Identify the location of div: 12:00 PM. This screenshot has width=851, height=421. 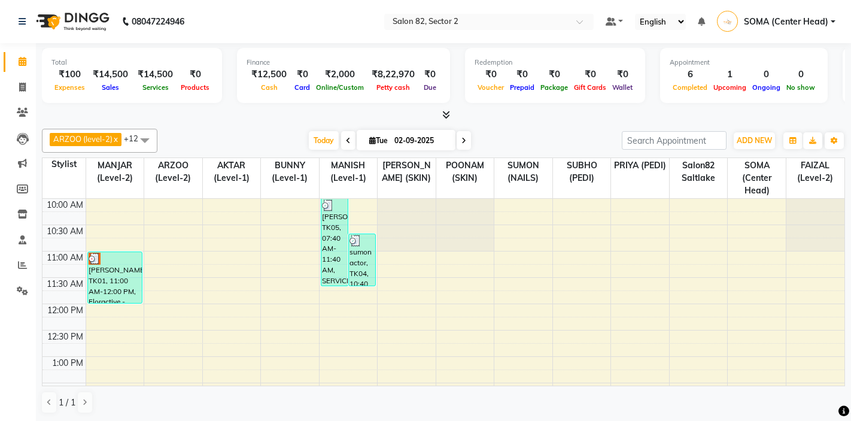
(65, 310).